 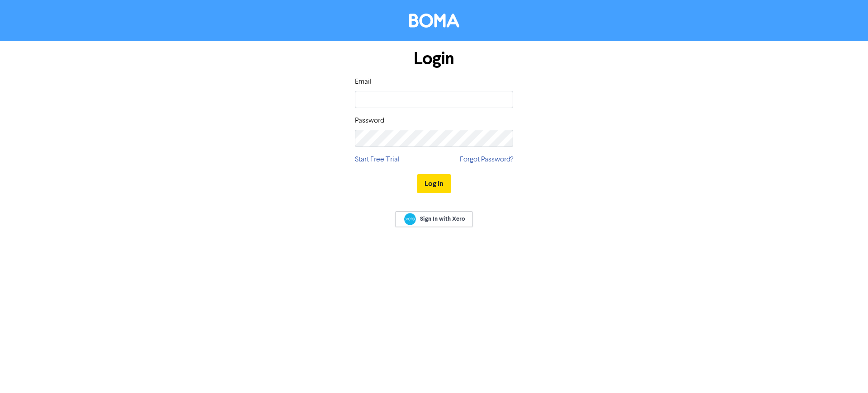 I want to click on img: BOMA Logo, so click(x=434, y=21).